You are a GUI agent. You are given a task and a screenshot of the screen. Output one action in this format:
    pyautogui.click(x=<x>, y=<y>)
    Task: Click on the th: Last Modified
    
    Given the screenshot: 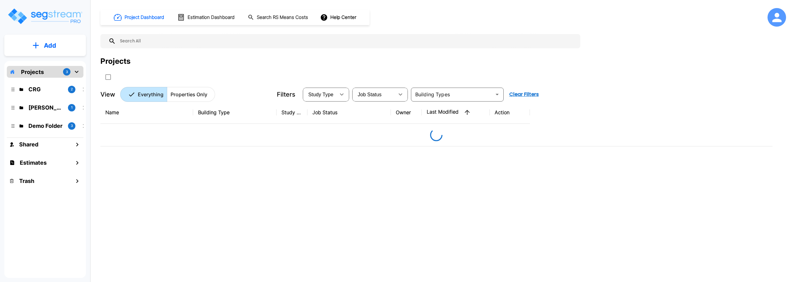 What is the action you would take?
    pyautogui.click(x=456, y=112)
    